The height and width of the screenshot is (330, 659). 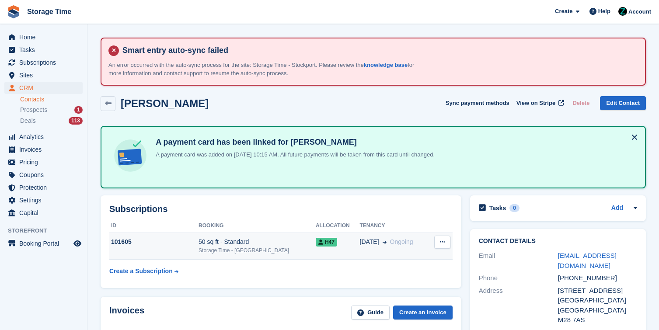 I want to click on span: Booking Portal, so click(x=45, y=244).